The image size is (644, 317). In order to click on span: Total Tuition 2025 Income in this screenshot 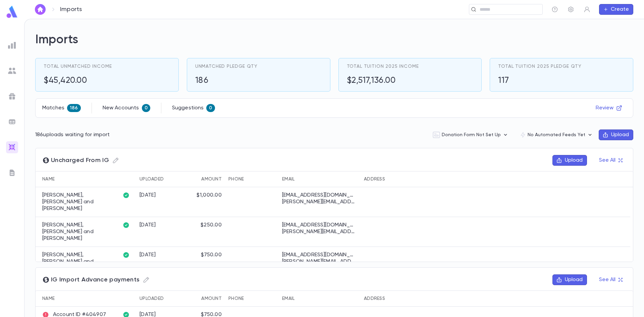, I will do `click(383, 67)`.